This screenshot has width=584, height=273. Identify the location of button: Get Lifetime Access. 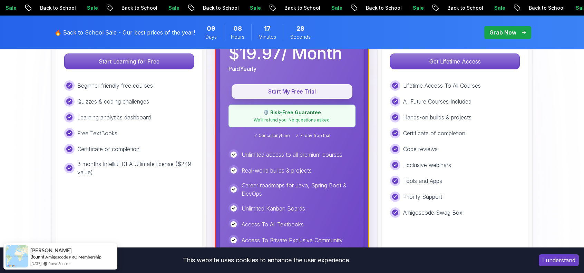
(455, 61).